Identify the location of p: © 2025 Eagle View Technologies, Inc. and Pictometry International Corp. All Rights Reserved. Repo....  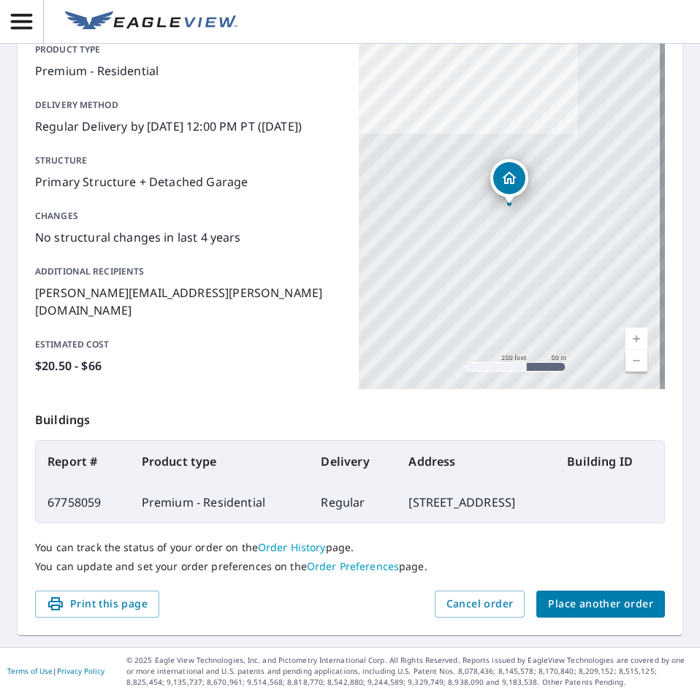
(409, 671).